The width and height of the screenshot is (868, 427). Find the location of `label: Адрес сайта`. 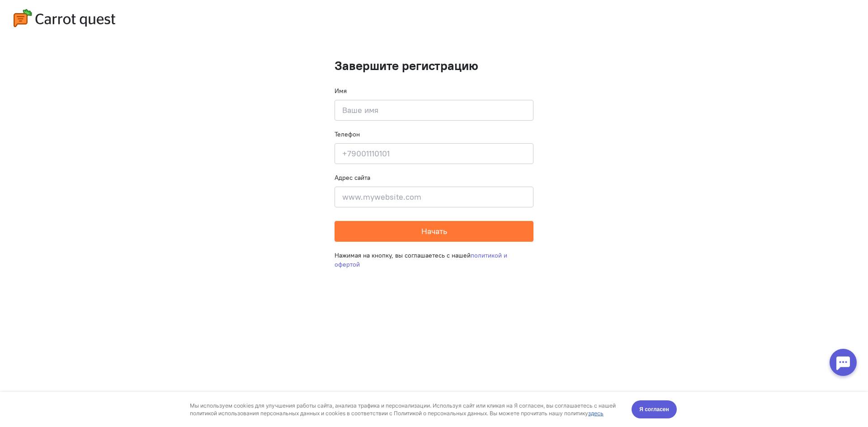

label: Адрес сайта is located at coordinates (352, 178).